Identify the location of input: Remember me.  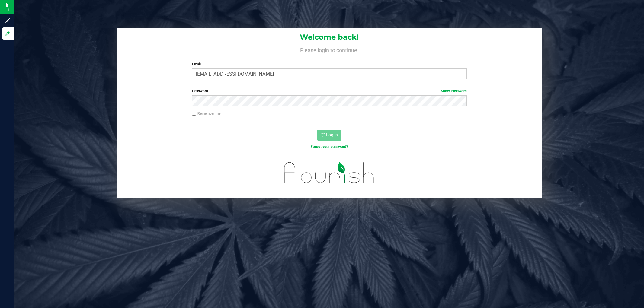
(194, 114).